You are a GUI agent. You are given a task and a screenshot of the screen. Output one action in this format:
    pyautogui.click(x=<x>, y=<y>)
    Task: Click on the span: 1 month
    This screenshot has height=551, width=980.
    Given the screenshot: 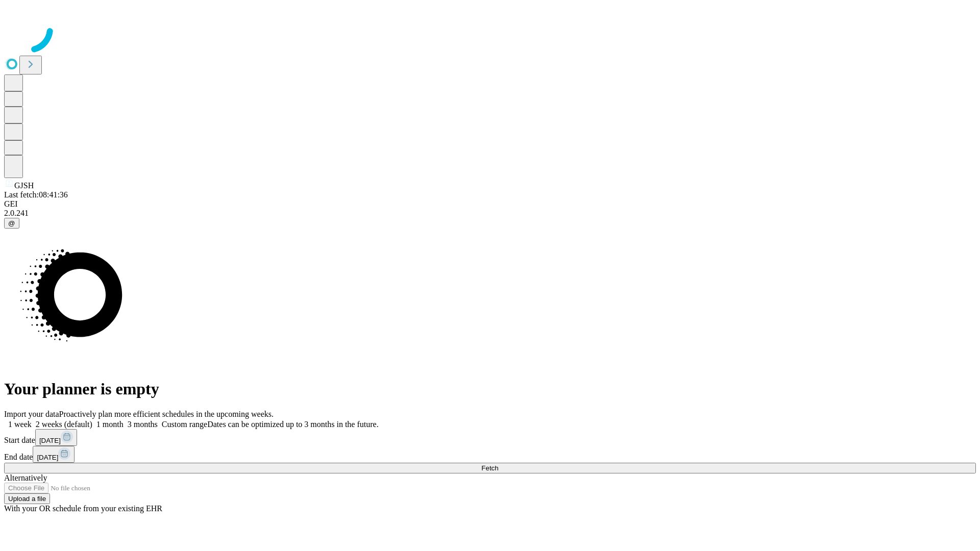 What is the action you would take?
    pyautogui.click(x=109, y=424)
    